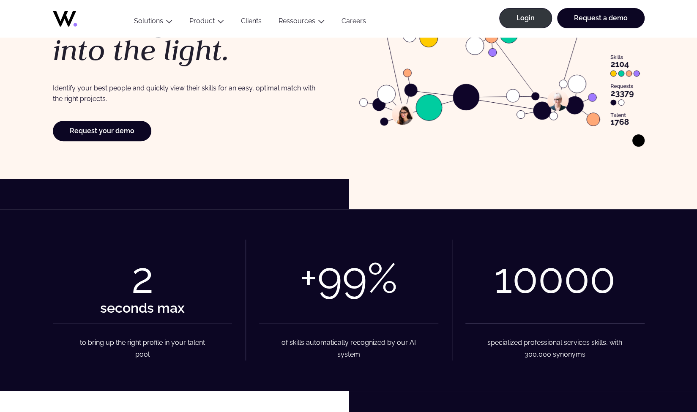  What do you see at coordinates (349, 341) in the screenshot?
I see `figcaption: of skills automatically recognized by our AI system` at bounding box center [349, 341].